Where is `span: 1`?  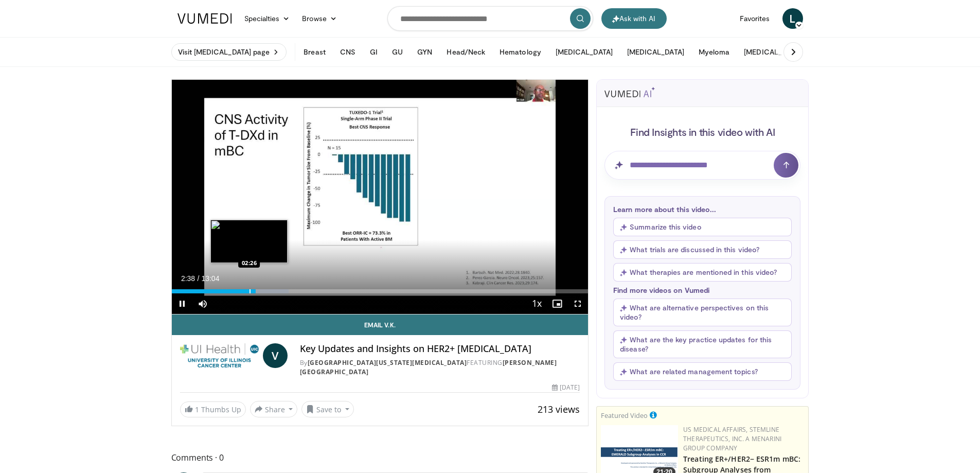 span: 1 is located at coordinates (197, 409).